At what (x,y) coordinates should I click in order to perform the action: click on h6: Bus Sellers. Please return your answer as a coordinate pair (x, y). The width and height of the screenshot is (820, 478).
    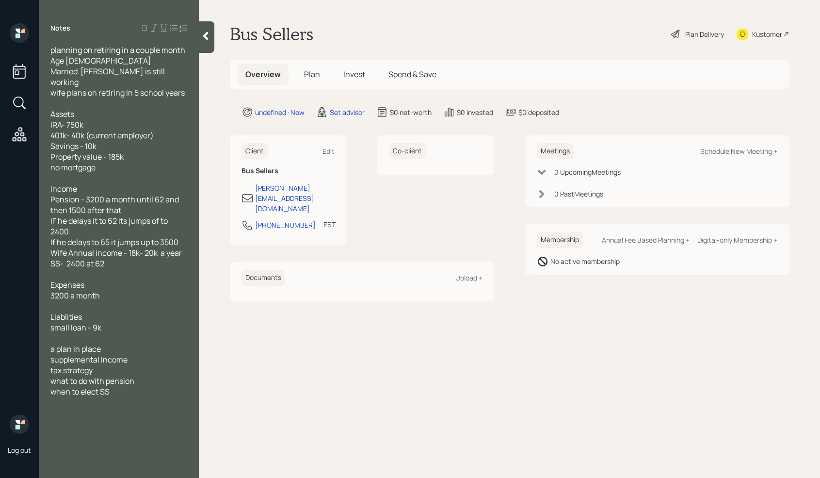
    Looking at the image, I should click on (288, 171).